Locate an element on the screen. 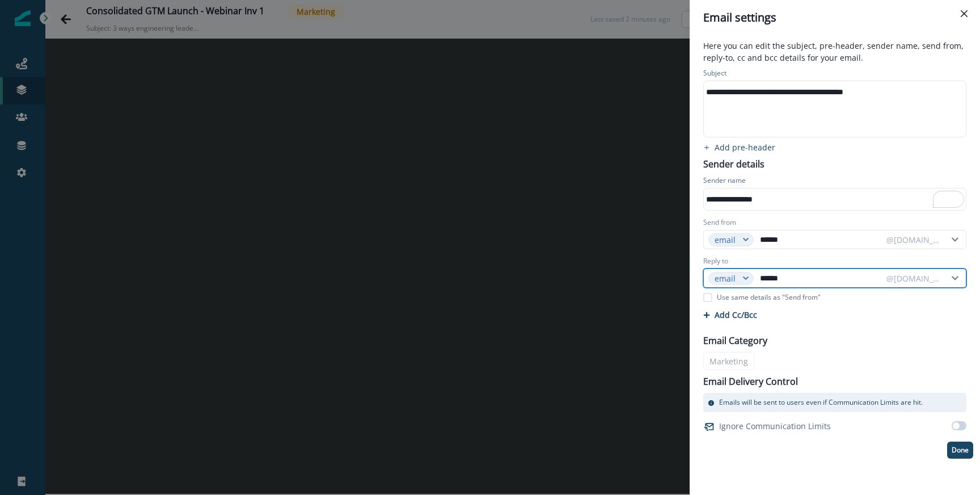 Image resolution: width=980 pixels, height=495 pixels. p: Add pre-header is located at coordinates (745, 147).